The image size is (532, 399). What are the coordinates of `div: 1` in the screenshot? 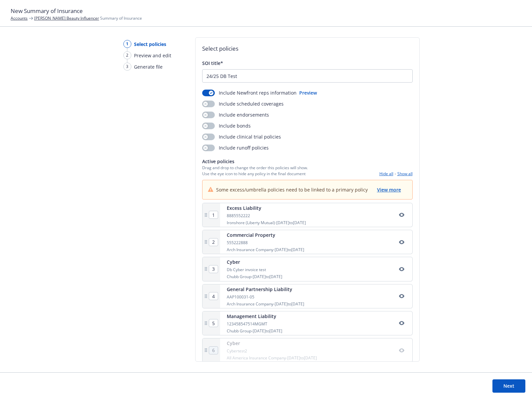 It's located at (127, 44).